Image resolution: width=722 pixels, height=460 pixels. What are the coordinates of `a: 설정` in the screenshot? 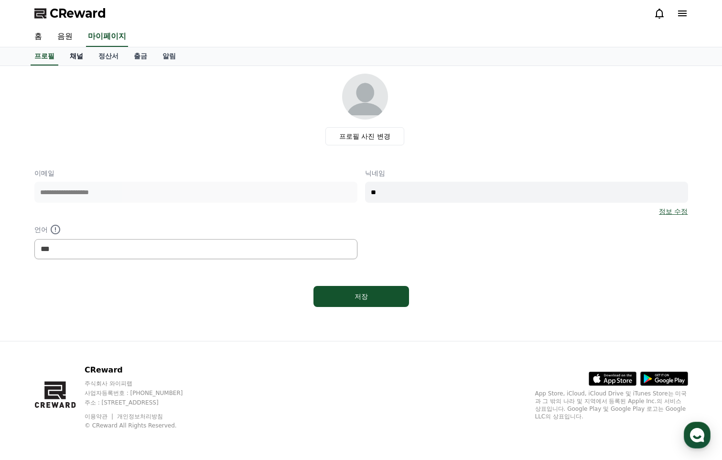 It's located at (153, 315).